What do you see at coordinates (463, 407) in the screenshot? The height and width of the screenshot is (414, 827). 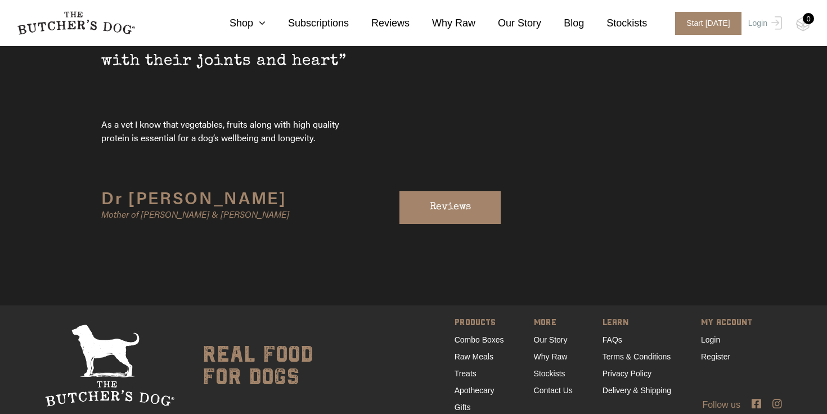 I see `a: Gifts` at bounding box center [463, 407].